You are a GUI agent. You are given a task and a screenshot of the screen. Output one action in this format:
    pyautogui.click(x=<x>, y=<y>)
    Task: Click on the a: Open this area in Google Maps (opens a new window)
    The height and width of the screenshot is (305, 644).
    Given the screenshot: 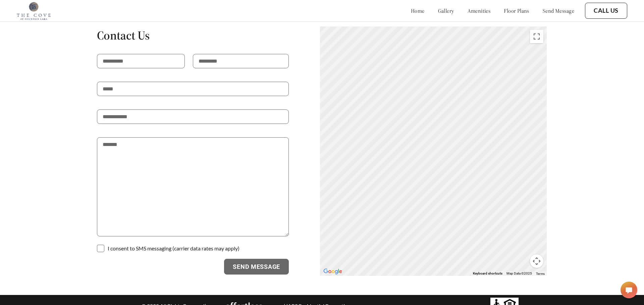 What is the action you would take?
    pyautogui.click(x=333, y=272)
    